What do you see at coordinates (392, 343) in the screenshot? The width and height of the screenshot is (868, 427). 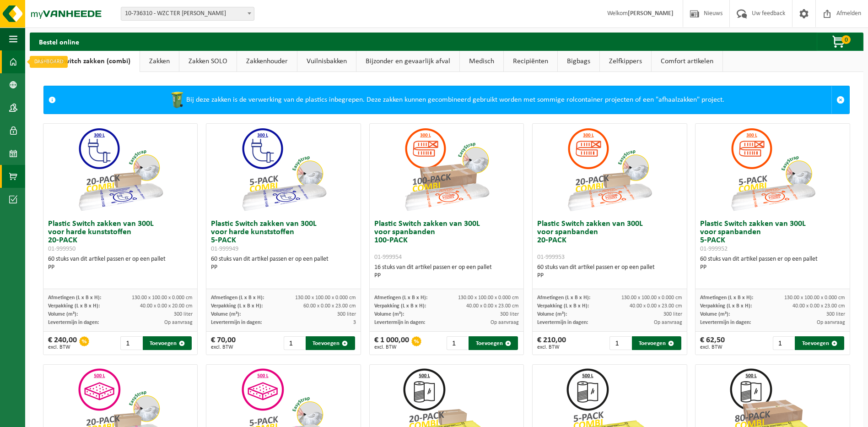 I see `div: € 1 000,00` at bounding box center [392, 343].